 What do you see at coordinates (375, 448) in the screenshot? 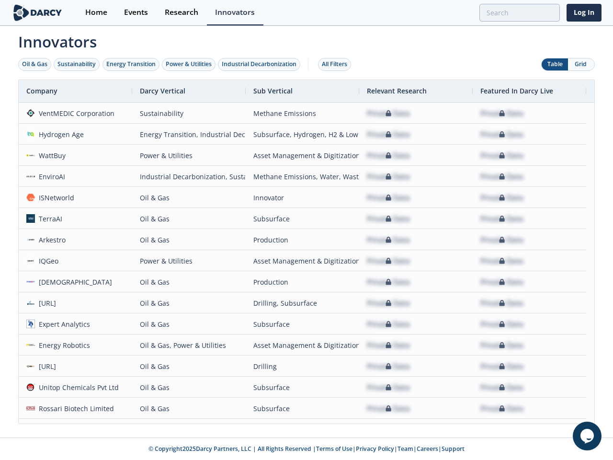
I see `a: Privacy Policy` at bounding box center [375, 448].